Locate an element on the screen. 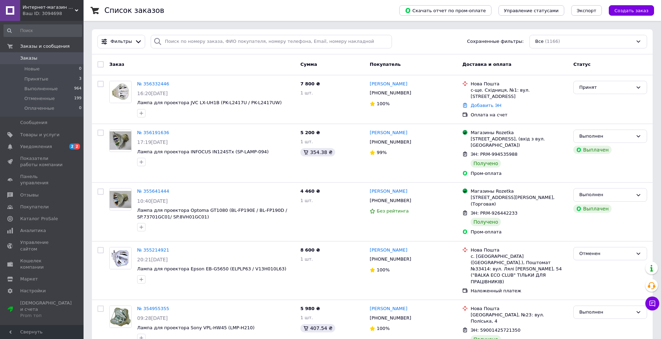  div: Принят is located at coordinates (606, 87).